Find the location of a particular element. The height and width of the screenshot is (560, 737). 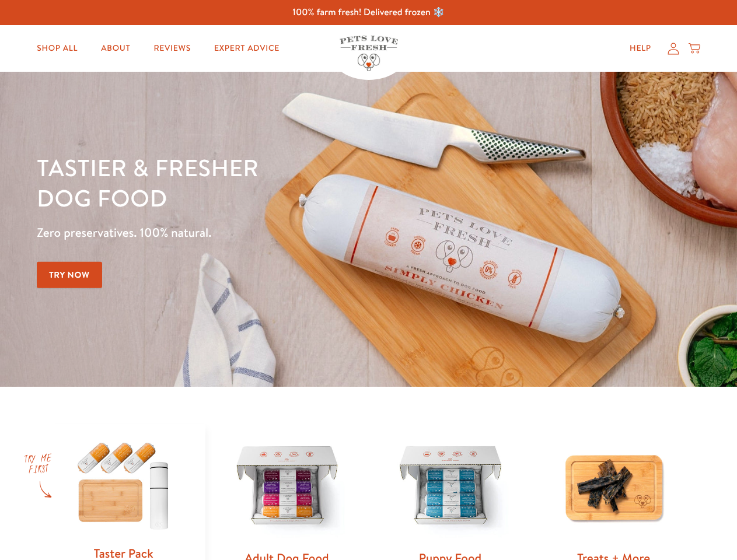

a: About is located at coordinates (115, 48).